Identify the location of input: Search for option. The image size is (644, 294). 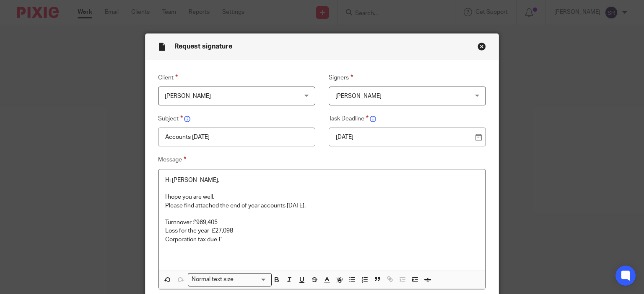
(252, 280).